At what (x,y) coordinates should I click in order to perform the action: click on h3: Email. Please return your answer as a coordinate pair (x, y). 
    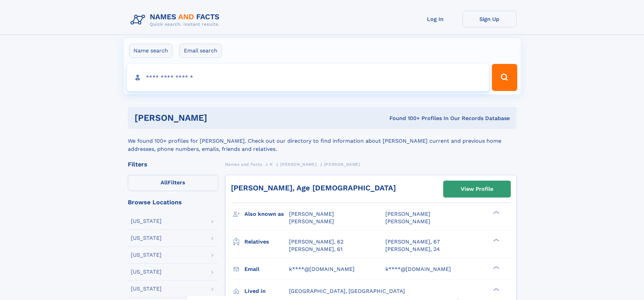
    Looking at the image, I should click on (267, 269).